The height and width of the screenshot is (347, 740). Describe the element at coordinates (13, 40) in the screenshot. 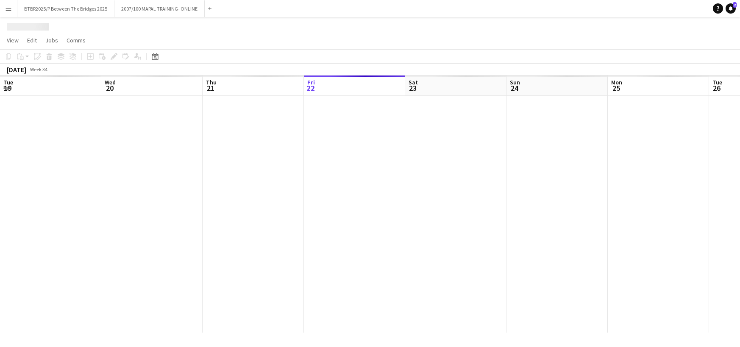

I see `span: View` at that location.